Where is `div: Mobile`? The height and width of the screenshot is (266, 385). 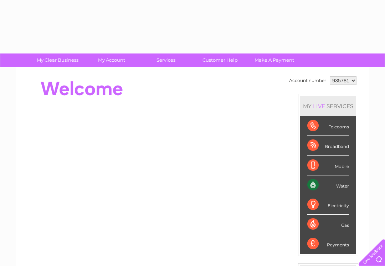
div: Mobile is located at coordinates (328, 165).